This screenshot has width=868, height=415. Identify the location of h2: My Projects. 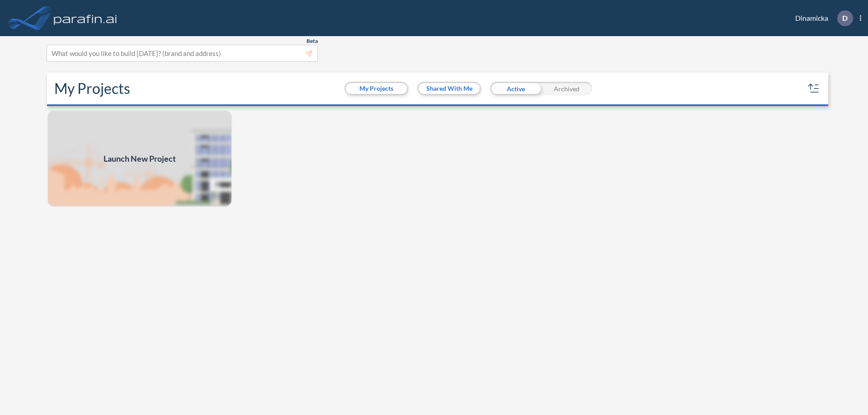
(92, 88).